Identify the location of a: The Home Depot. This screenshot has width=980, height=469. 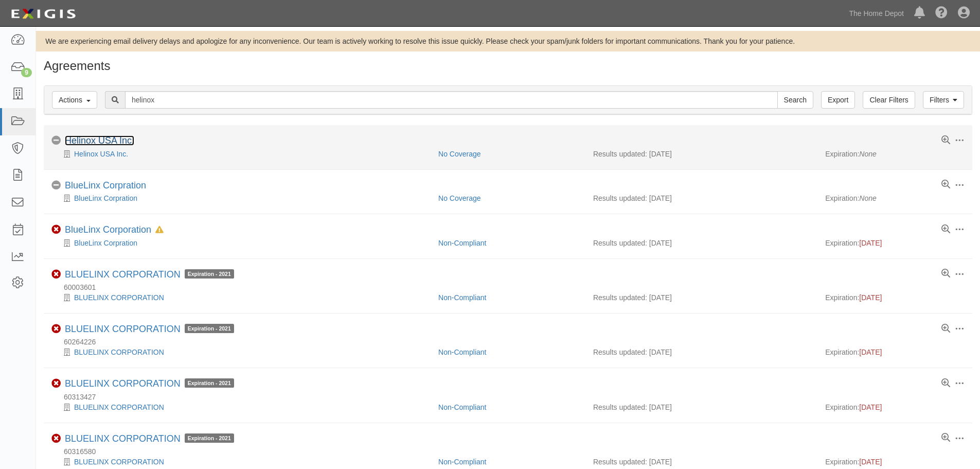
(876, 13).